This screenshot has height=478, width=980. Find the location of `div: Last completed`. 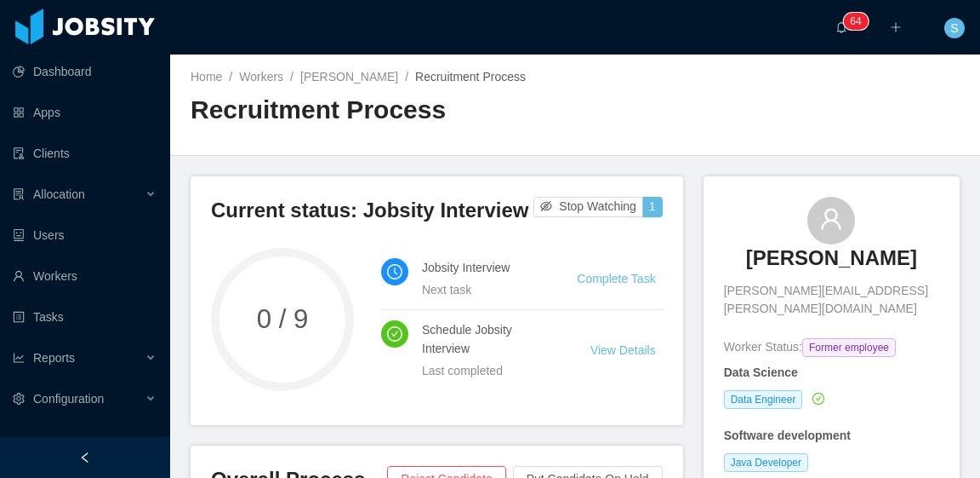

div: Last completed is located at coordinates (486, 370).